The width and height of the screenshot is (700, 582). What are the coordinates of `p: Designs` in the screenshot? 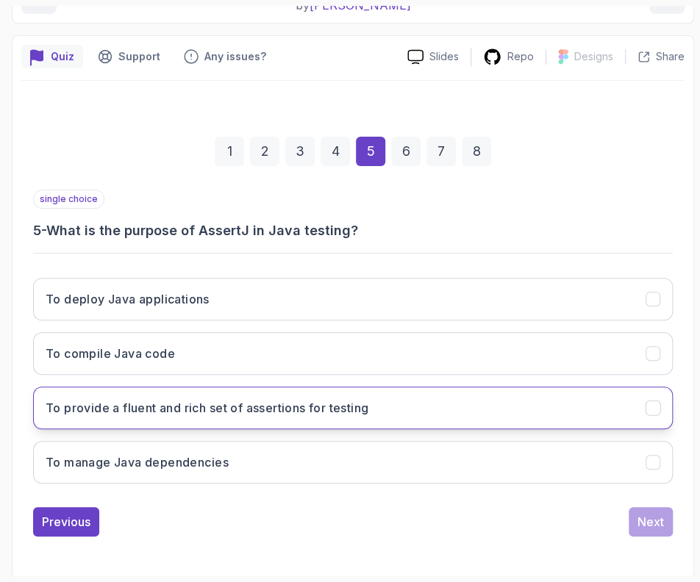 It's located at (593, 57).